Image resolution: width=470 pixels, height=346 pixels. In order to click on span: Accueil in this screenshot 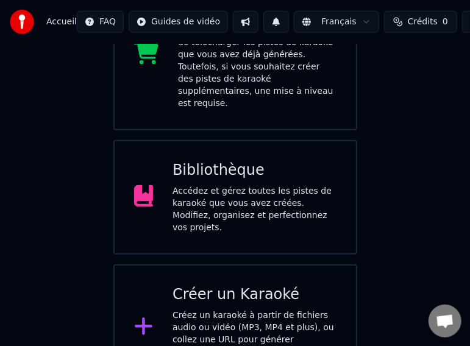, I will do `click(62, 22)`.